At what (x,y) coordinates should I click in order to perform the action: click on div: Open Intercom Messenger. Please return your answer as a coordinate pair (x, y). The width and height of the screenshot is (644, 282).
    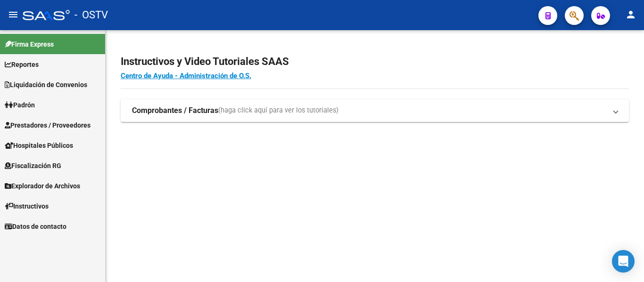
    Looking at the image, I should click on (623, 261).